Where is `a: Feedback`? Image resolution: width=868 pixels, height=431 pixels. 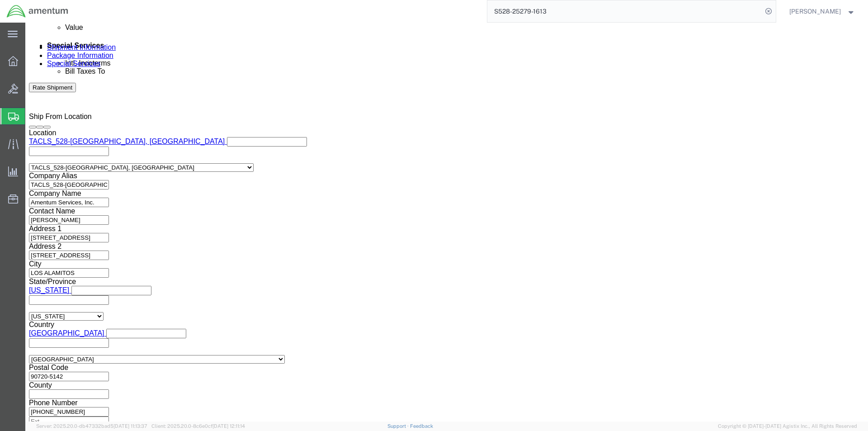
a: Feedback is located at coordinates (422, 426).